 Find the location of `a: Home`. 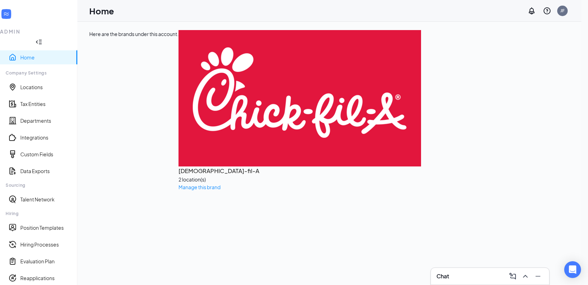

a: Home is located at coordinates (46, 57).